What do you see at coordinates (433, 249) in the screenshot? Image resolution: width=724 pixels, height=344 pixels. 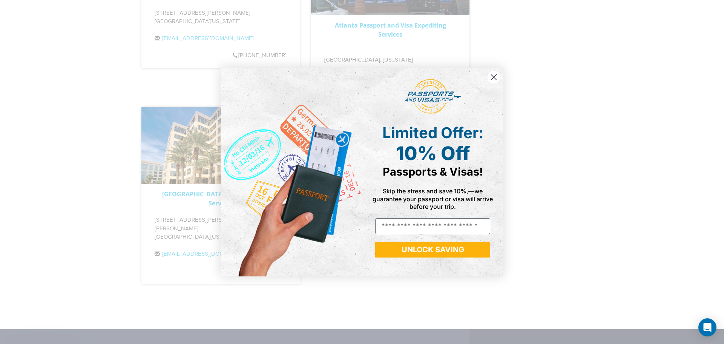 I see `button: UNLOCK SAVING` at bounding box center [433, 249].